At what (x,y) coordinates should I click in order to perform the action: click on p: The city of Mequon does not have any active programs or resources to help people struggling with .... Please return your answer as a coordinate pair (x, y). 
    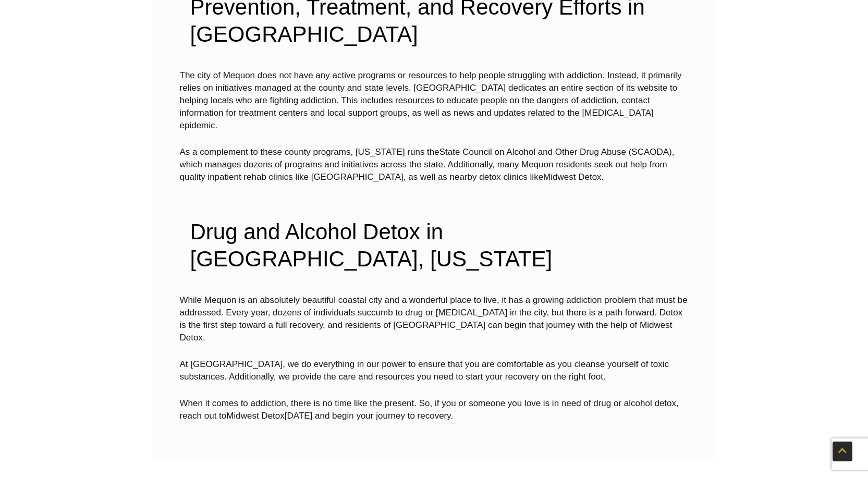
    Looking at the image, I should click on (434, 100).